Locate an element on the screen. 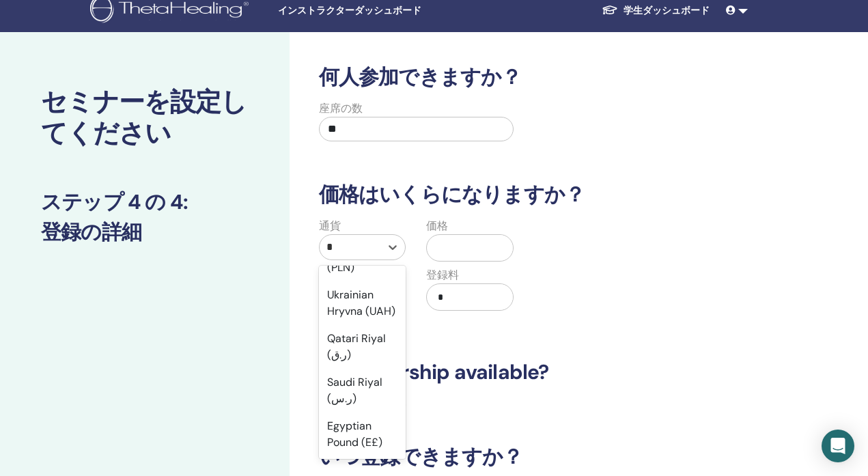 The height and width of the screenshot is (476, 868). img: graduation-cap-white.svg is located at coordinates (610, 10).